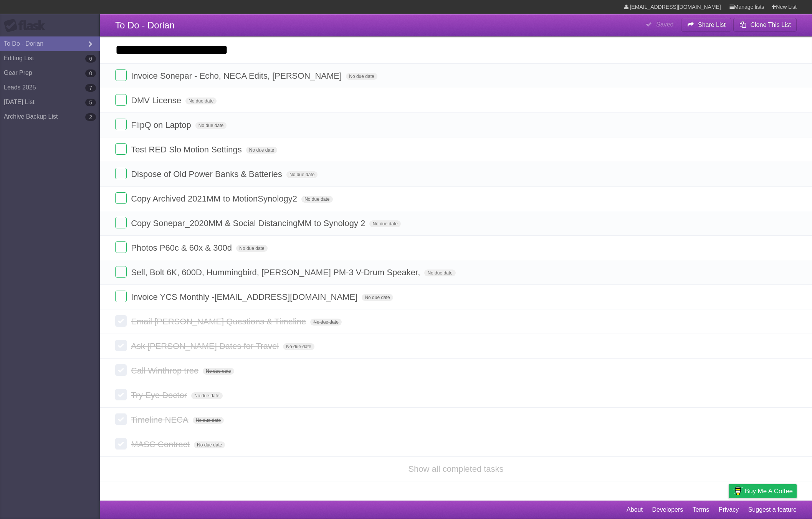 This screenshot has height=519, width=812. What do you see at coordinates (701, 510) in the screenshot?
I see `a: Terms` at bounding box center [701, 510].